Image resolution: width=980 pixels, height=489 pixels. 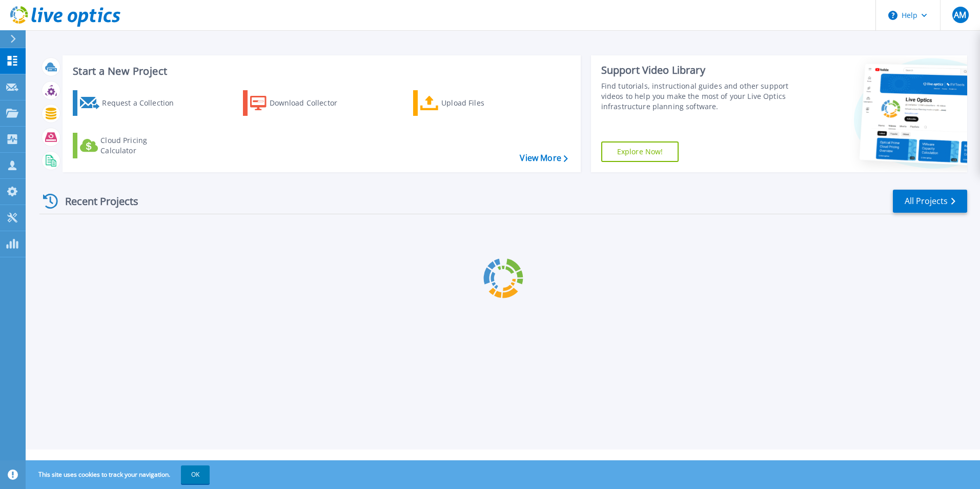 I want to click on div: Find tutorials, instructional guides and other support videos to help you make the most of your L..., so click(x=696, y=96).